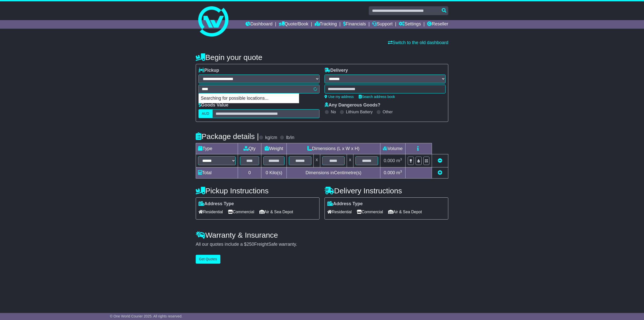 The width and height of the screenshot is (644, 320). I want to click on button: Get Quotes, so click(208, 259).